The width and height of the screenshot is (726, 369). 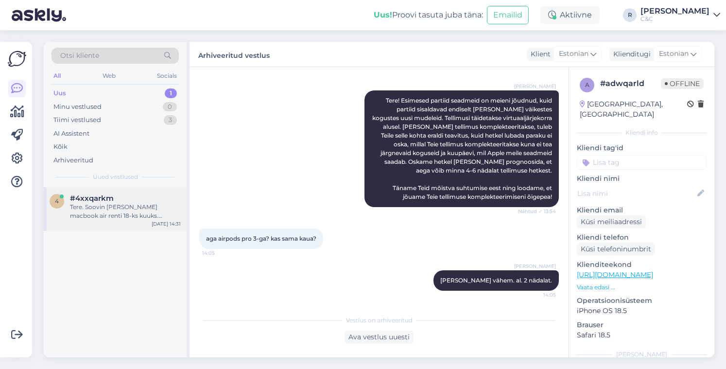 What do you see at coordinates (642, 133) in the screenshot?
I see `div: Kliendi info` at bounding box center [642, 133].